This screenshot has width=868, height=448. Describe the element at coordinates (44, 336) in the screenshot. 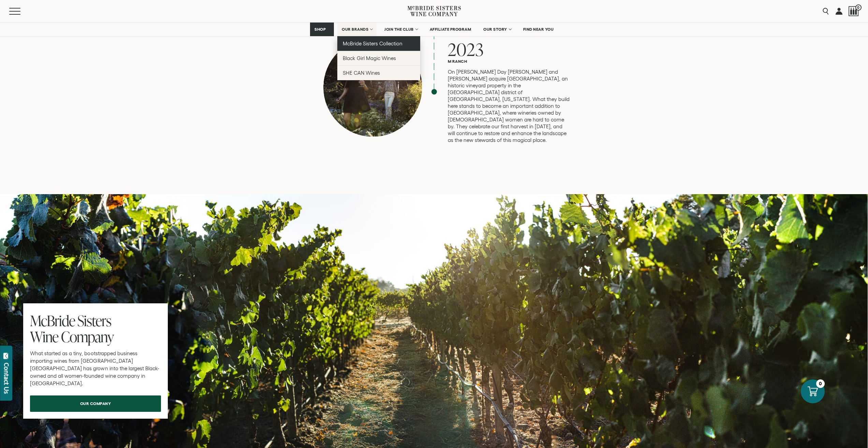

I see `span: Wine` at that location.